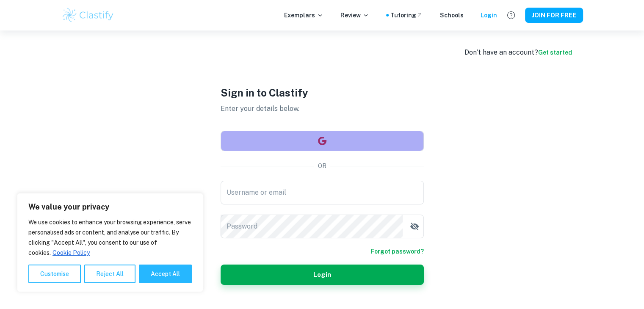 This screenshot has width=644, height=309. What do you see at coordinates (452, 15) in the screenshot?
I see `a: Schools` at bounding box center [452, 15].